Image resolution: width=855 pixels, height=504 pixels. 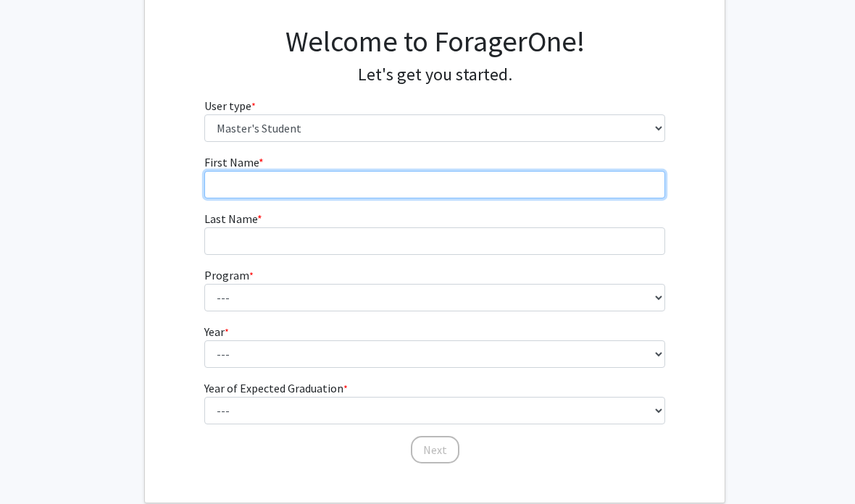 I want to click on span: Last Name, so click(x=231, y=219).